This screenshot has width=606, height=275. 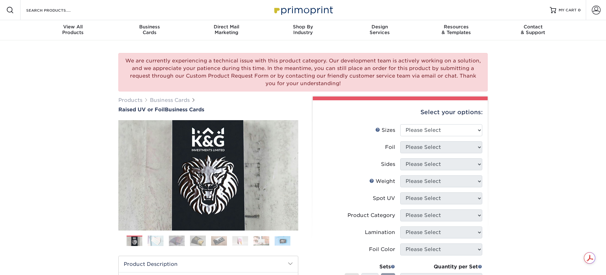 What do you see at coordinates (303, 27) in the screenshot?
I see `span: Shop By` at bounding box center [303, 27].